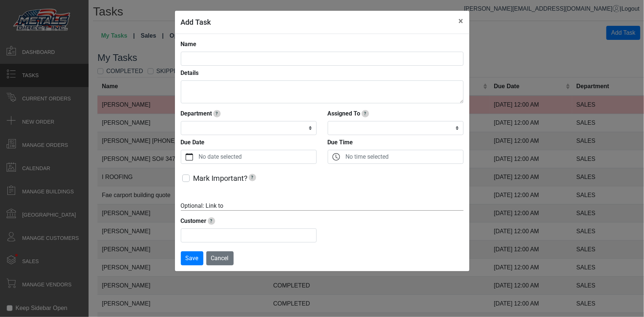 The width and height of the screenshot is (644, 317). Describe the element at coordinates (220, 258) in the screenshot. I see `button: Cancel` at that location.